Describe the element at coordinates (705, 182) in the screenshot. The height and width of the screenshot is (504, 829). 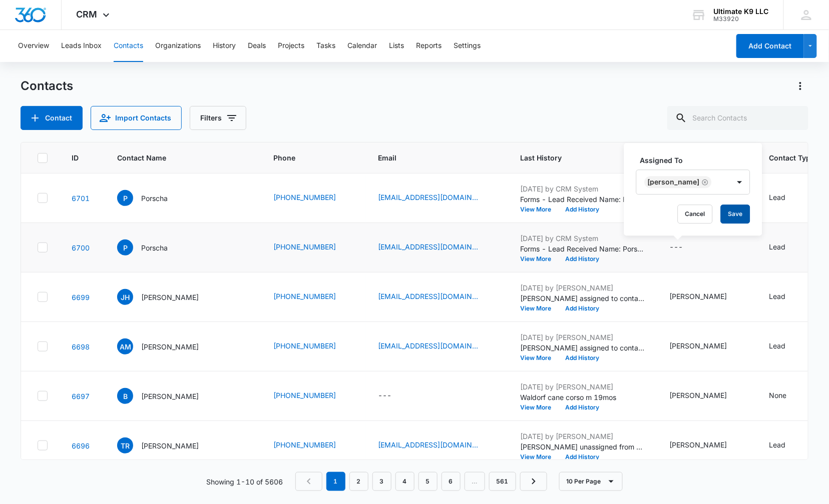
I see `div: Remove Matt Gomez` at that location.